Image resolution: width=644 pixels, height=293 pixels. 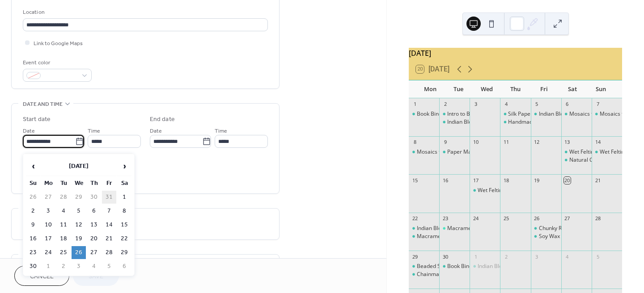 What do you see at coordinates (445, 142) in the screenshot?
I see `div: 9` at bounding box center [445, 142].